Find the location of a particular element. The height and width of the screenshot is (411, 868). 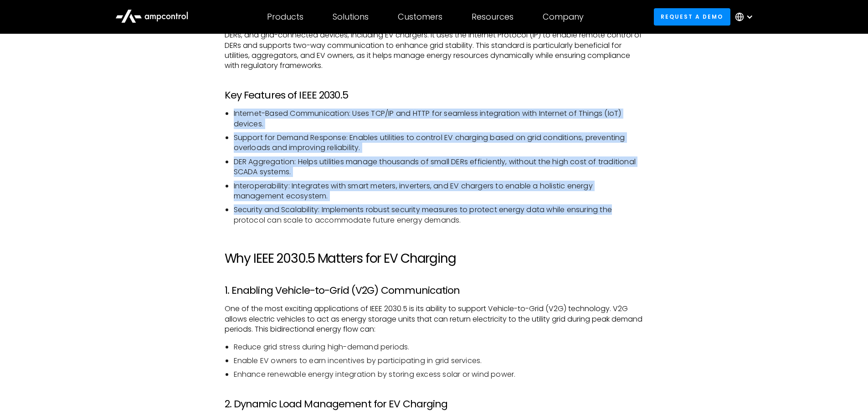

h2: Why IEEE 2030.5 Matters for EV Charging is located at coordinates (434, 259).